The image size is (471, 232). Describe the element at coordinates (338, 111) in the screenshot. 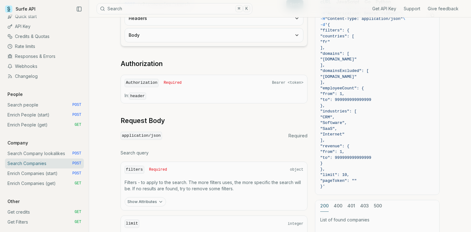

I see `span: "industries": [` at that location.